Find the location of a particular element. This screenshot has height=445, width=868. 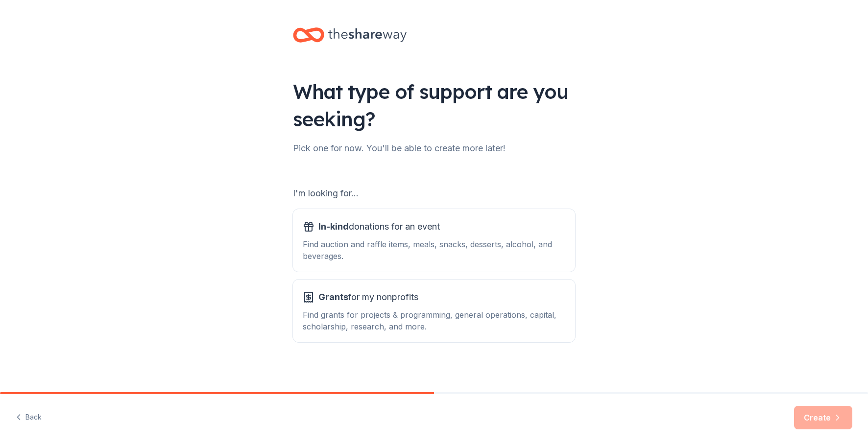

div: What type of support are you seeking? is located at coordinates (434, 105).